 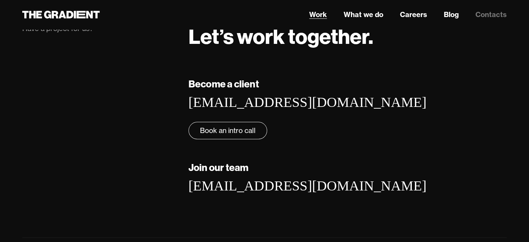 What do you see at coordinates (224, 83) in the screenshot?
I see `strong: Become a client` at bounding box center [224, 83].